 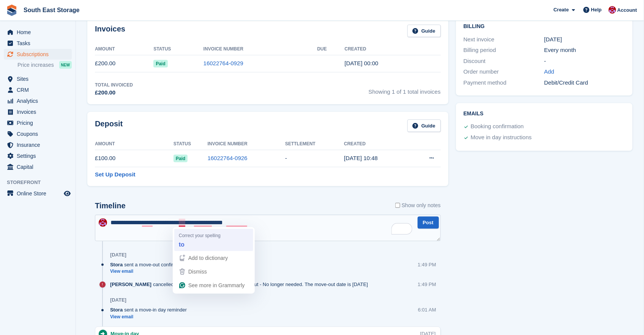 What do you see at coordinates (39, 134) in the screenshot?
I see `span: Coupons` at bounding box center [39, 134].